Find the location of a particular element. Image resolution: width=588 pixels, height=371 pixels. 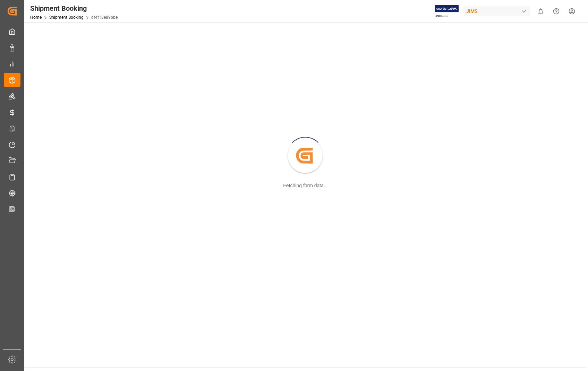

a: Home is located at coordinates (36, 18).